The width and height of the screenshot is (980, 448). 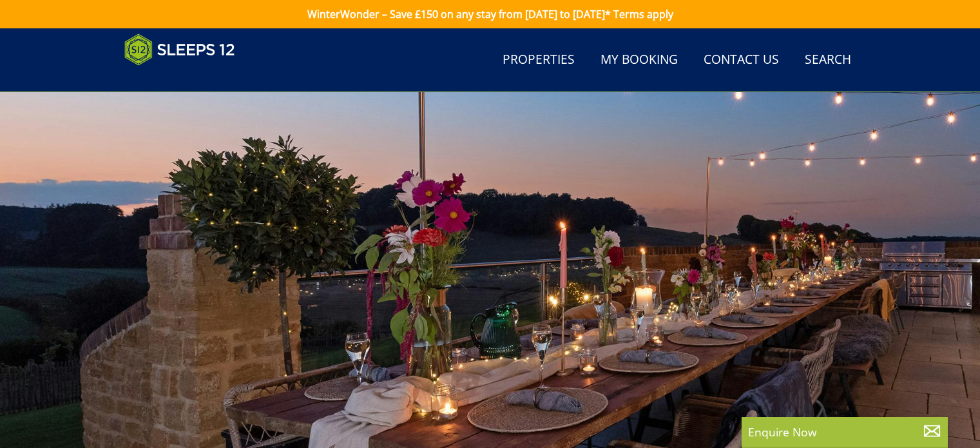 I want to click on a: Search, so click(x=828, y=60).